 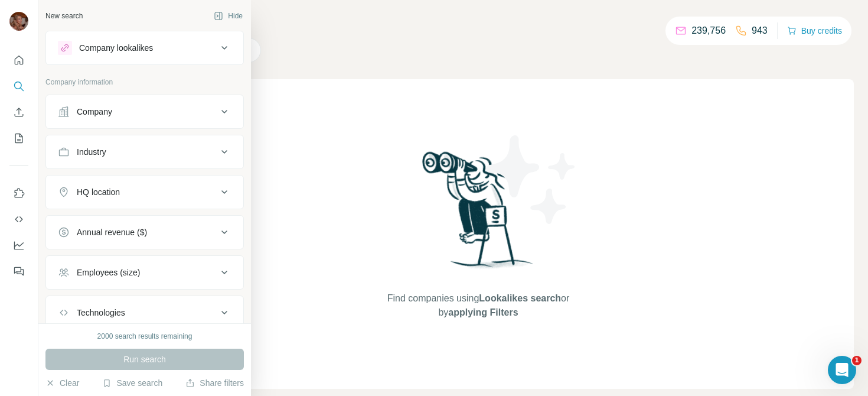 What do you see at coordinates (116, 48) in the screenshot?
I see `div: Company lookalikes` at bounding box center [116, 48].